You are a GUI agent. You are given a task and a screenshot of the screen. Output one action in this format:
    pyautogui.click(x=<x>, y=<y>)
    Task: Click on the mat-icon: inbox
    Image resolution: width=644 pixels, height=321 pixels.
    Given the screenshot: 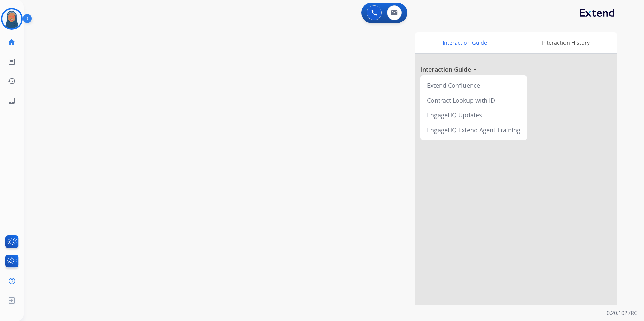 What is the action you would take?
    pyautogui.click(x=12, y=101)
    